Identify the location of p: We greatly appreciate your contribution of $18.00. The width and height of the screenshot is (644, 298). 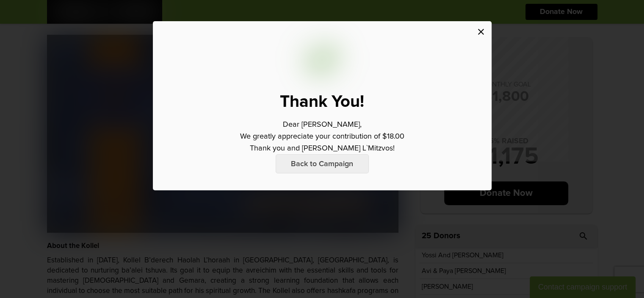
(322, 137).